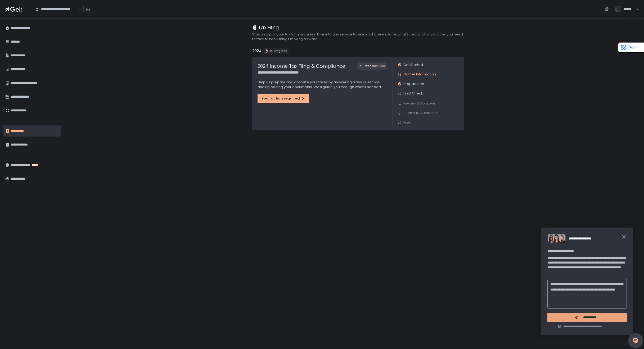 The width and height of the screenshot is (644, 349). I want to click on button: Your action required, so click(283, 99).